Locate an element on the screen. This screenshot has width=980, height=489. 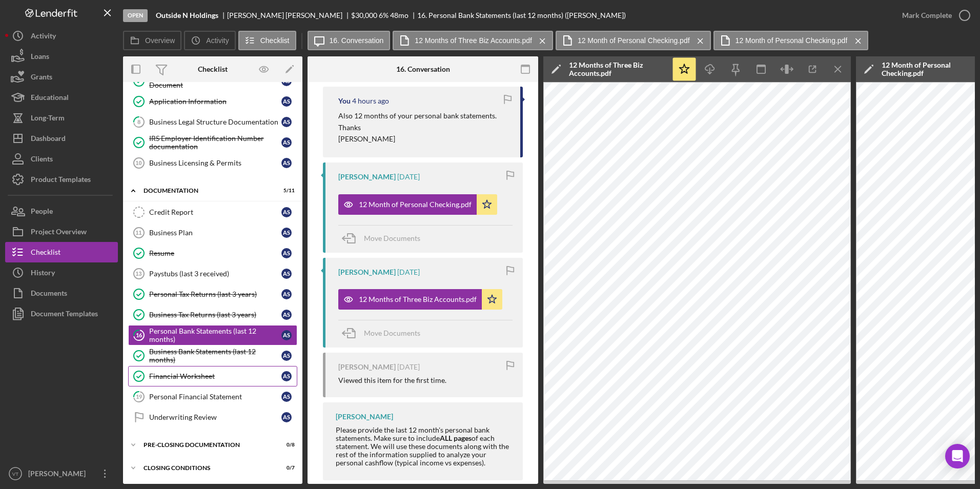
div: IRS Employer Identification Number documentation is located at coordinates (215, 143).